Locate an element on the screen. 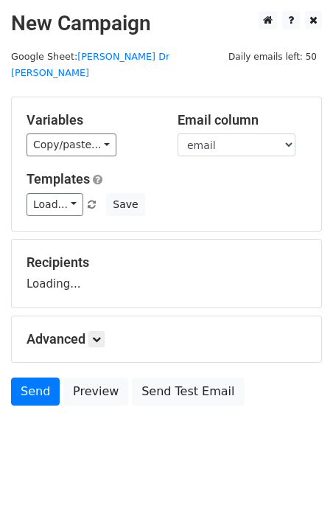 The height and width of the screenshot is (528, 333). span: Daily emails left: 50 is located at coordinates (273, 57).